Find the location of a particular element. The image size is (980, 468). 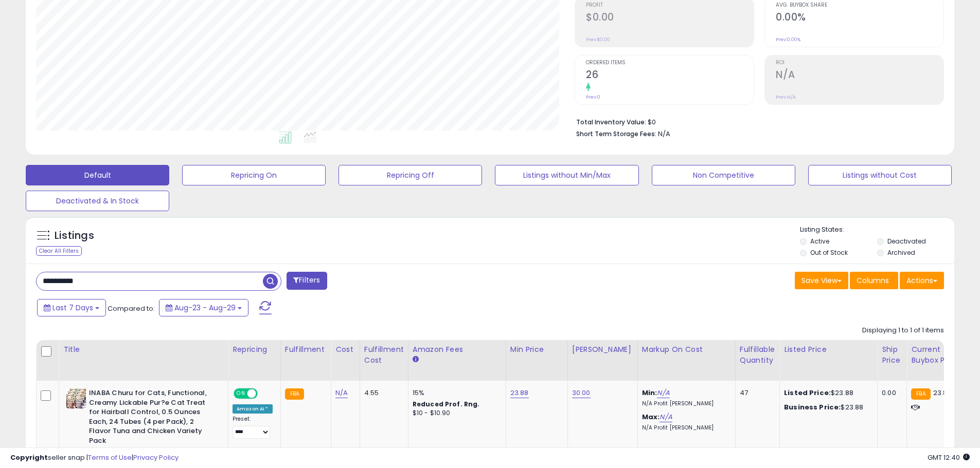

div: Current Buybox Price is located at coordinates (938, 355).